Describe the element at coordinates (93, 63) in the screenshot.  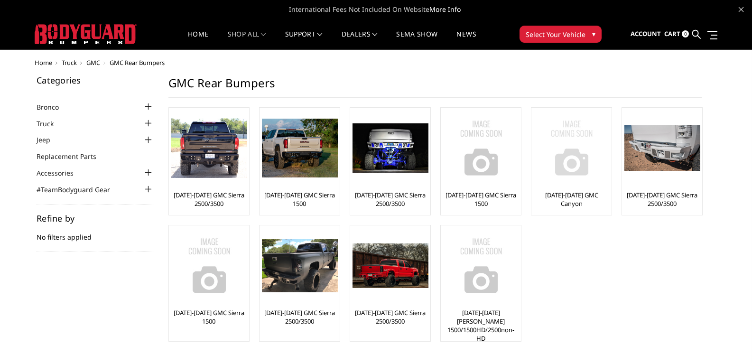
I see `a: GMC` at that location.